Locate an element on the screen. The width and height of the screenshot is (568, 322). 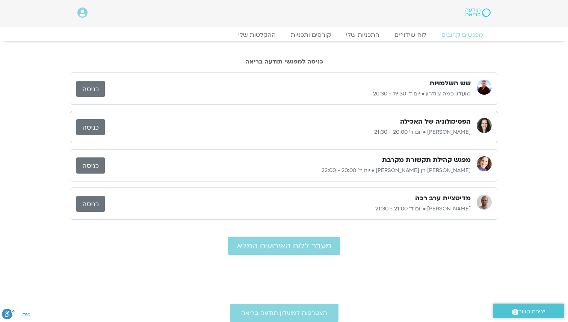
span: יצירת קשר is located at coordinates (532, 312).